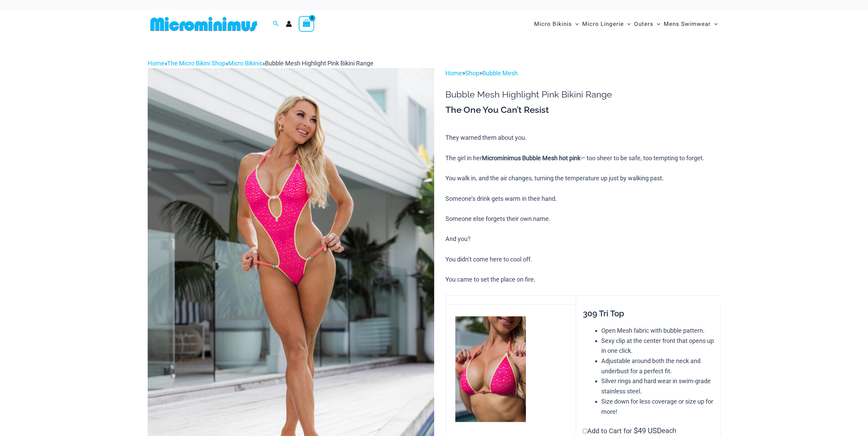  What do you see at coordinates (658, 386) in the screenshot?
I see `li: Silver rings and hard wear in swim-grade stainless steel.` at bounding box center [658, 386].